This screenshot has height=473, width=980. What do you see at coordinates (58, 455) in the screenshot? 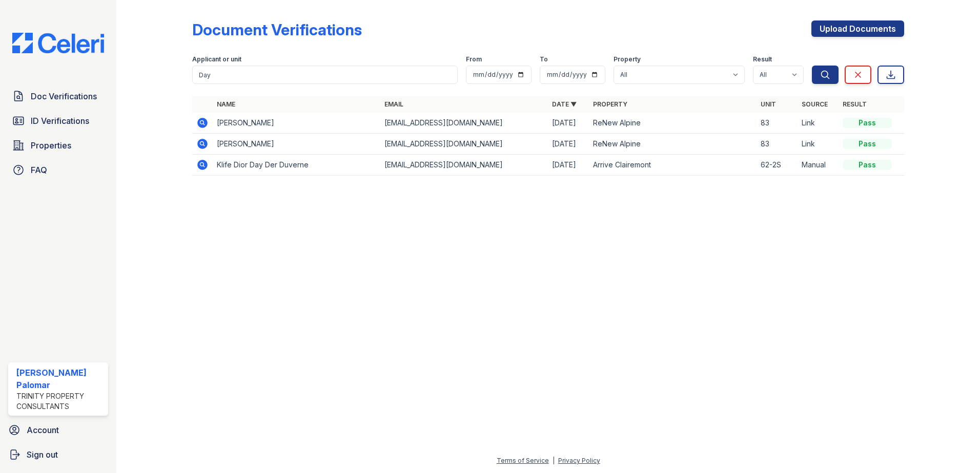
I see `button: Sign out` at bounding box center [58, 455].